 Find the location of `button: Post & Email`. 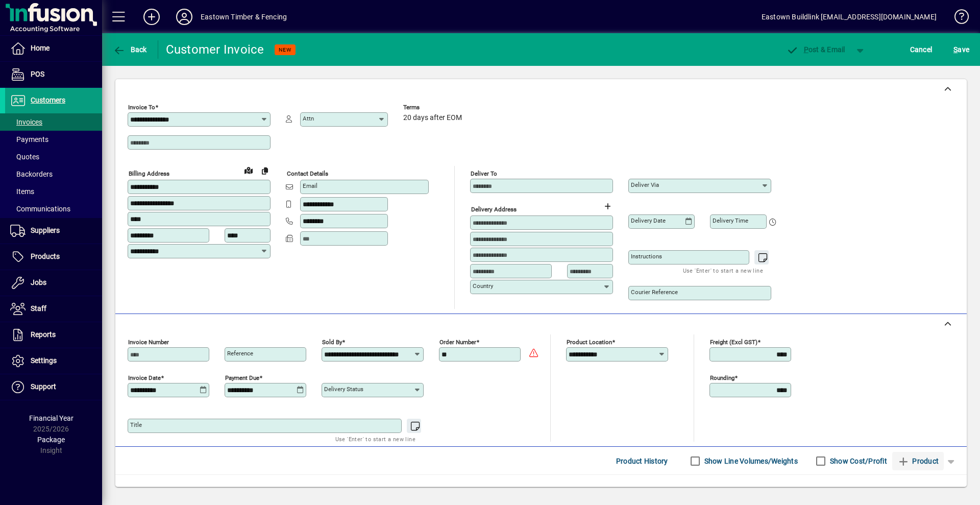

button: Post & Email is located at coordinates (815, 50).